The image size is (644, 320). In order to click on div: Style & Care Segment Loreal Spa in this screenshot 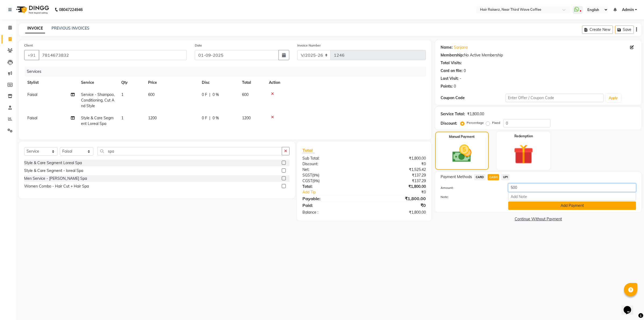, I will do `click(53, 163)`.